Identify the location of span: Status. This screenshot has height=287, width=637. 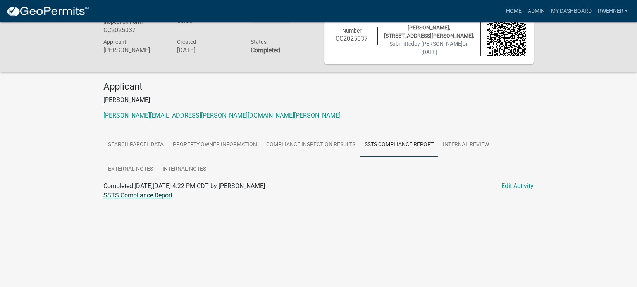
(258, 42).